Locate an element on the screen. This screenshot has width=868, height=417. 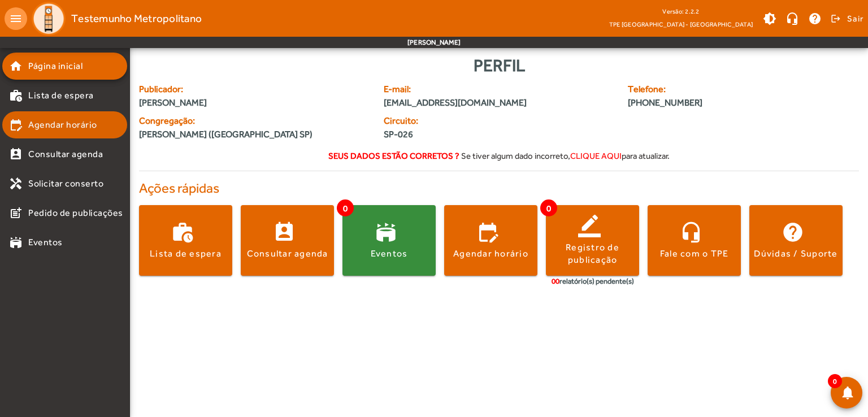
mat-icon: perm_contact_calendar is located at coordinates (16, 155).